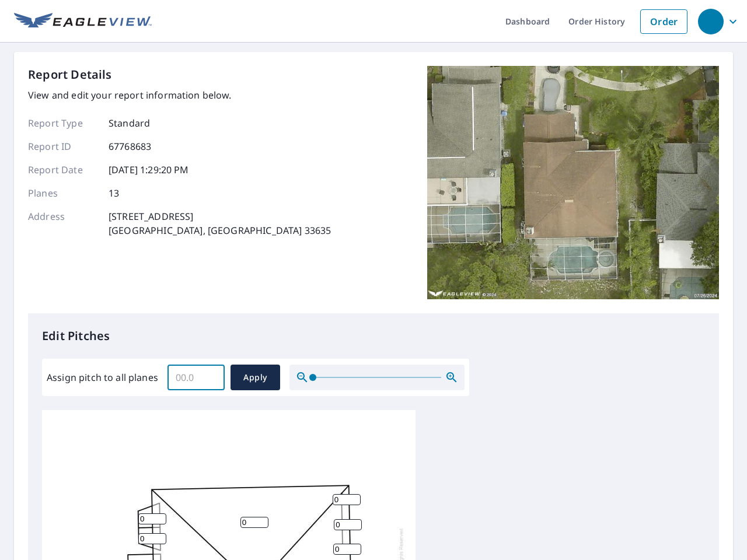 The height and width of the screenshot is (560, 747). Describe the element at coordinates (129, 146) in the screenshot. I see `p: 67768683` at that location.